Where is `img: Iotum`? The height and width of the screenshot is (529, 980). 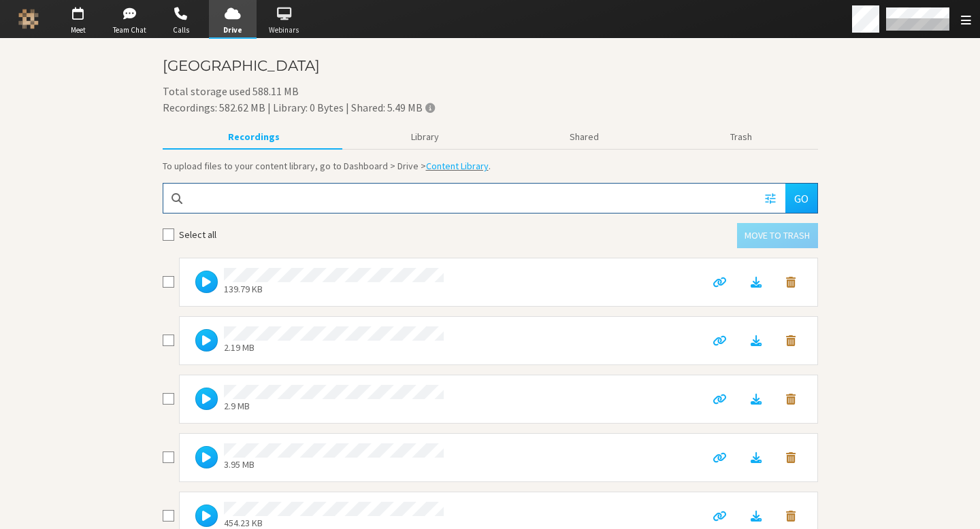
img: Iotum is located at coordinates (29, 19).